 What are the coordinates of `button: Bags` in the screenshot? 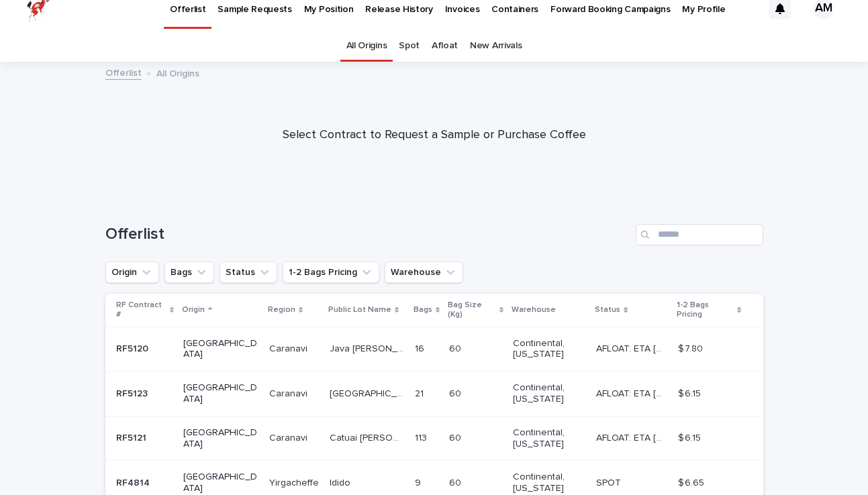 It's located at (189, 272).